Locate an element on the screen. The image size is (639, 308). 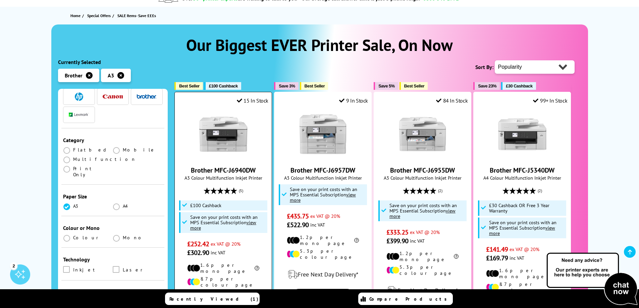
li: 8.7p per colour page is located at coordinates (223, 282).